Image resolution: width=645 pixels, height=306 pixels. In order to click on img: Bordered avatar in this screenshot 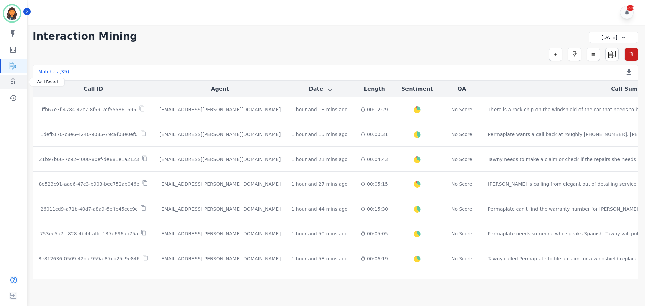, I will do `click(12, 13)`.